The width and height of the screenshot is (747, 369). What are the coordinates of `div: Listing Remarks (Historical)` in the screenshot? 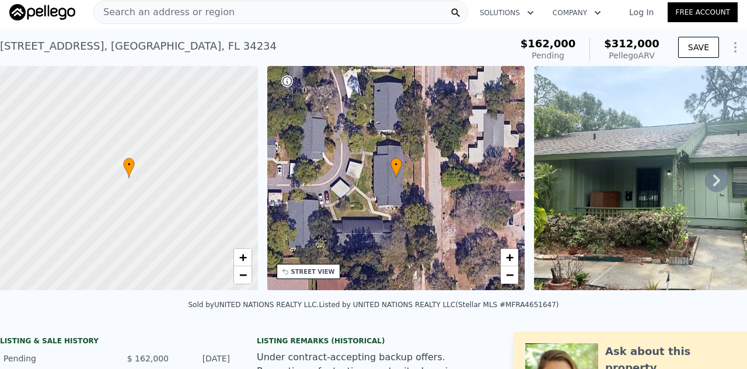 It's located at (374, 341).